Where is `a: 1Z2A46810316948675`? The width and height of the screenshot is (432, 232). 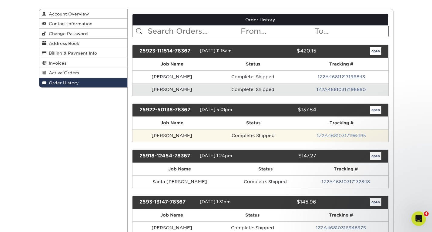 a: 1Z2A46810316948675 is located at coordinates (341, 228).